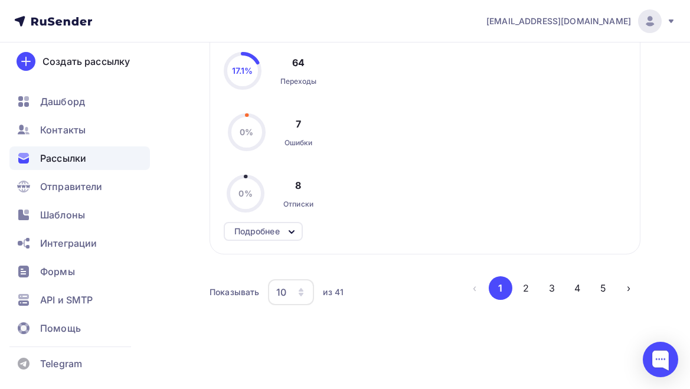  What do you see at coordinates (298, 63) in the screenshot?
I see `div: 64` at bounding box center [298, 63].